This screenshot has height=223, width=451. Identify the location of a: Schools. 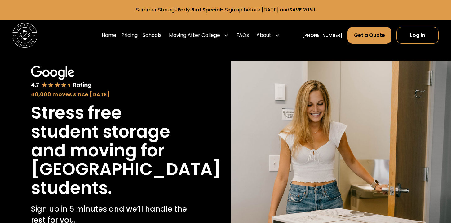
(152, 35).